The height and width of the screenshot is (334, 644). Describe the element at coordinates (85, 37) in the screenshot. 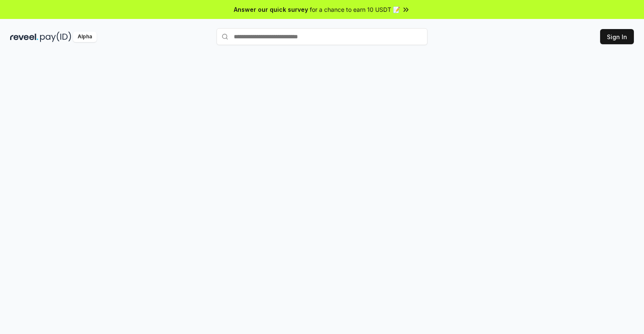

I see `div: Alpha` at that location.